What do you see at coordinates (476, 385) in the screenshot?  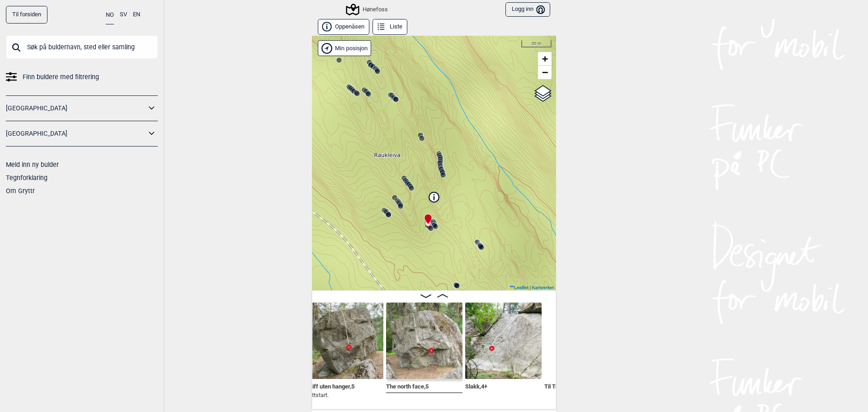 I see `span: Slakk , 4+` at bounding box center [476, 385].